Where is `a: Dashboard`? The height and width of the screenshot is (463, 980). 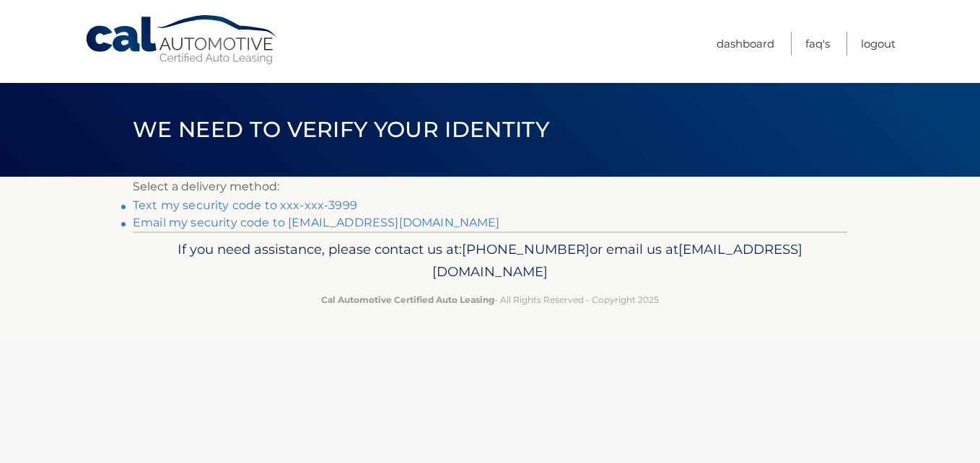 a: Dashboard is located at coordinates (745, 43).